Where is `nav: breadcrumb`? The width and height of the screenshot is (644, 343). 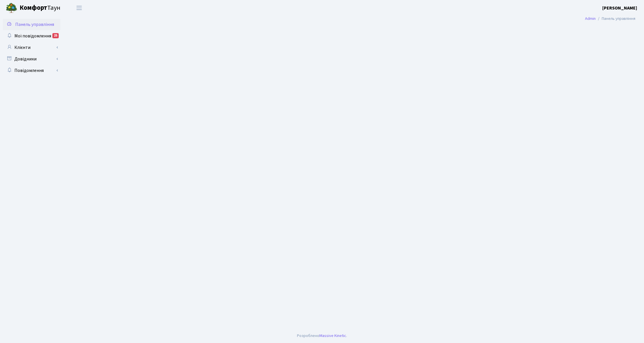
nav: breadcrumb is located at coordinates (610, 19).